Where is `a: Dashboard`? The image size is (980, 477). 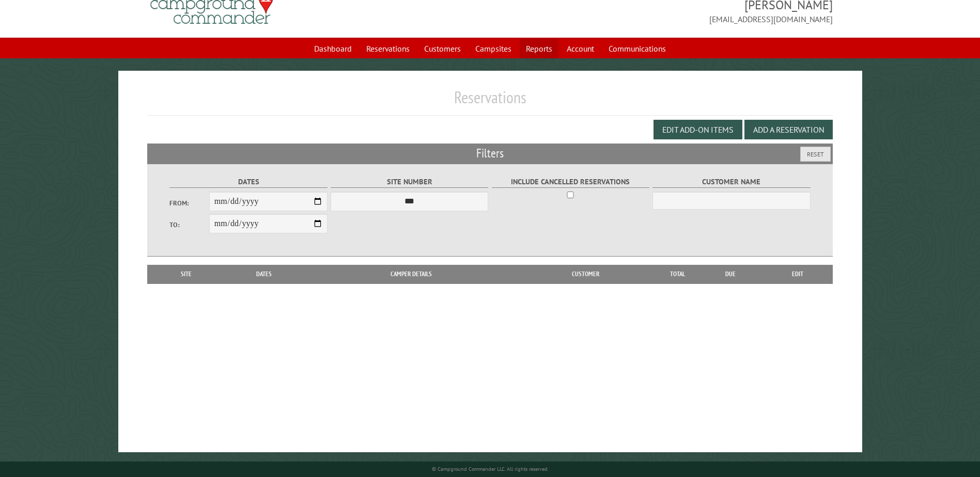 a: Dashboard is located at coordinates (333, 49).